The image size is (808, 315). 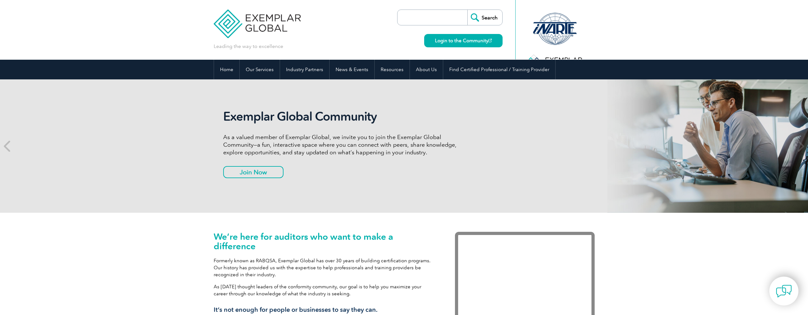 I want to click on h1: We’re here for auditors who want to make a difference, so click(x=325, y=241).